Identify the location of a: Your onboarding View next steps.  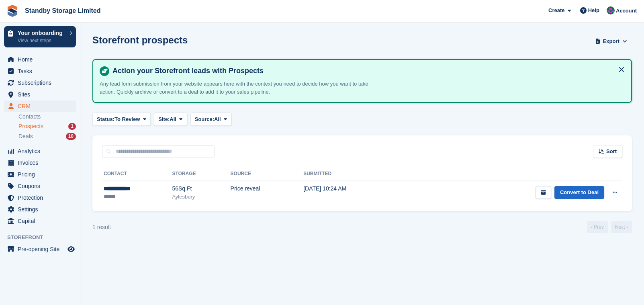
(40, 36).